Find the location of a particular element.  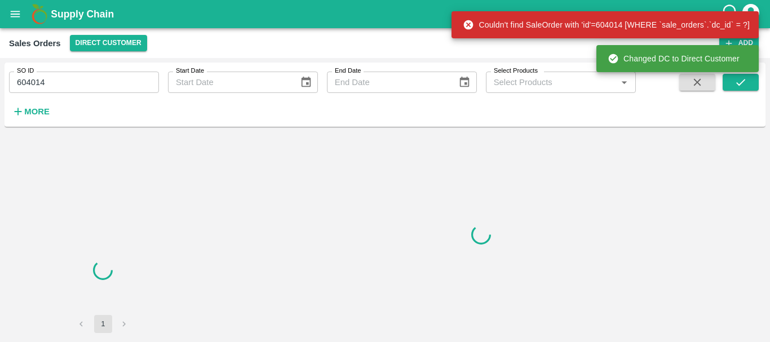

label: SO ID is located at coordinates (25, 71).